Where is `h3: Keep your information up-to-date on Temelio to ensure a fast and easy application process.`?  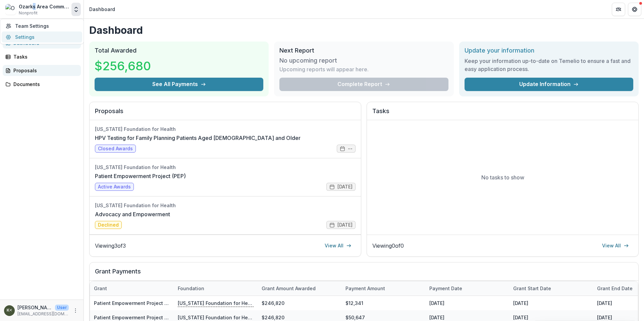
h3: Keep your information up-to-date on Temelio to ensure a fast and easy application process. is located at coordinates (548, 65).